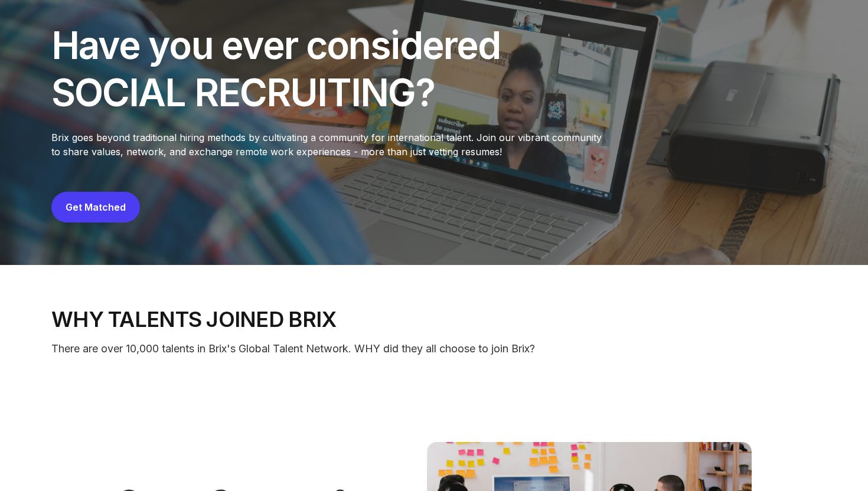 Image resolution: width=868 pixels, height=491 pixels. Describe the element at coordinates (434, 319) in the screenshot. I see `p: Why talents joined Brix` at that location.